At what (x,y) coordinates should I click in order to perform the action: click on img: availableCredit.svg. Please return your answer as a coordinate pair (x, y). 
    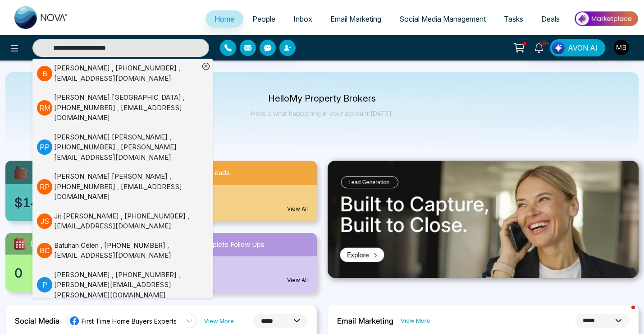
    Looking at the image, I should click on (20, 172).